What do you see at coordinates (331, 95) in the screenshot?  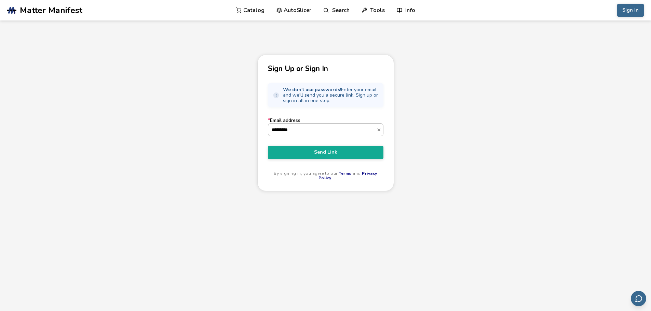 I see `span: Enter your email and we'll send you a secure link. Sign up or sign in all in one step.` at bounding box center [331, 95].